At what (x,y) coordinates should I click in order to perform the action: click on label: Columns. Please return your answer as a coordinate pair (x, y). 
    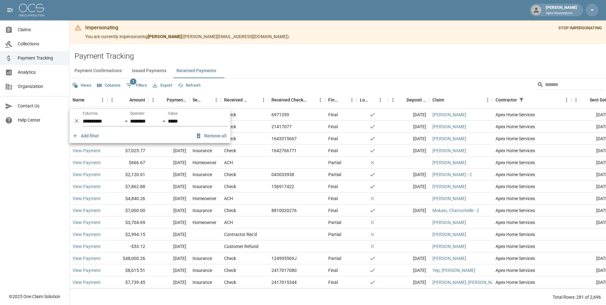
    Looking at the image, I should click on (90, 114).